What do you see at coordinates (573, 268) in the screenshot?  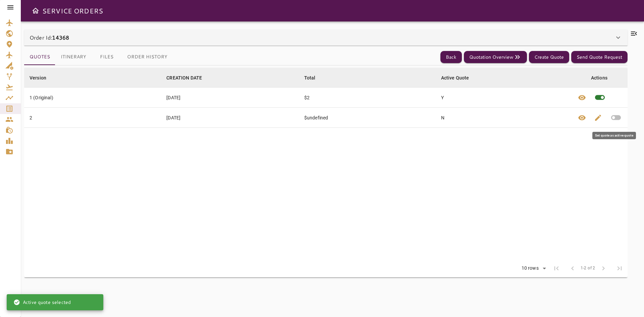 I see `span: Previous Page` at bounding box center [573, 268].